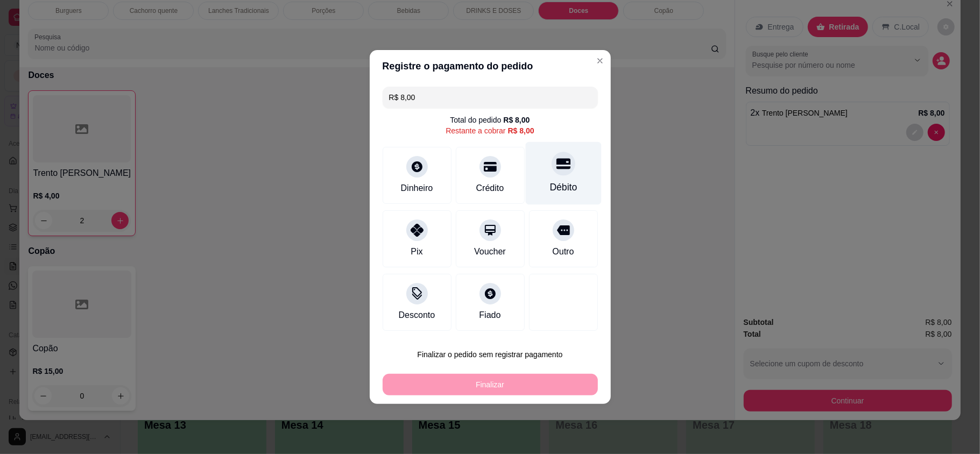 The height and width of the screenshot is (454, 980). I want to click on div: Desconto, so click(417, 315).